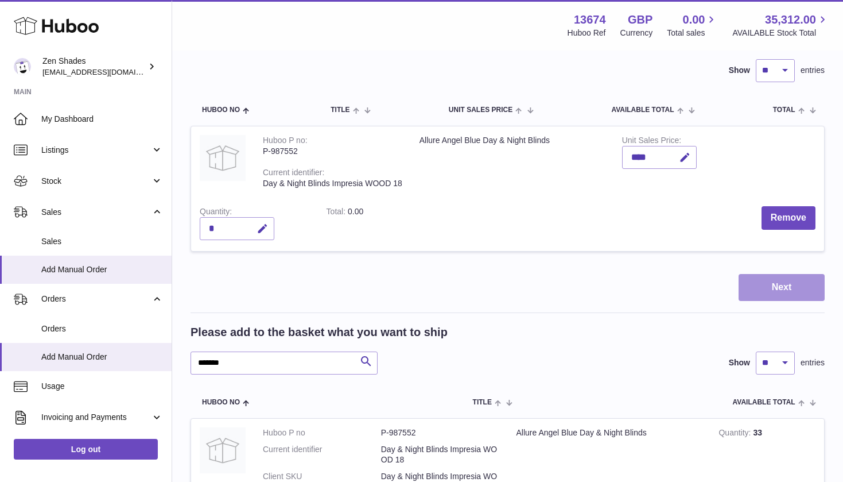 The height and width of the screenshot is (482, 843). I want to click on h2: Please add to the basket what you want to ship, so click(319, 332).